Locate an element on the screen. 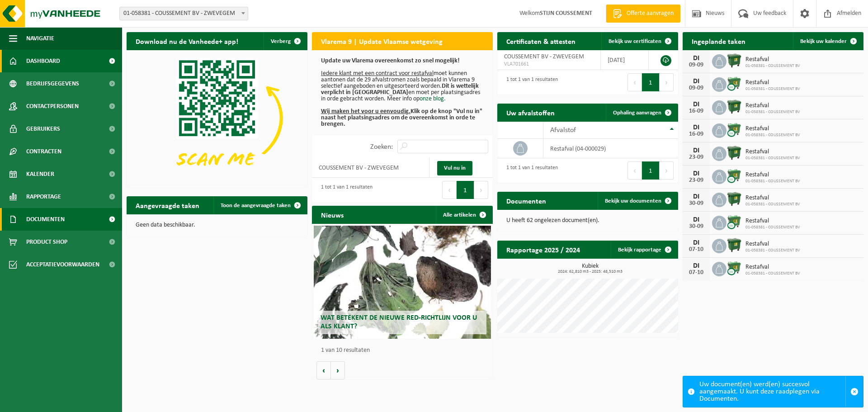  a: Bekijk rapportage is located at coordinates (644, 250).